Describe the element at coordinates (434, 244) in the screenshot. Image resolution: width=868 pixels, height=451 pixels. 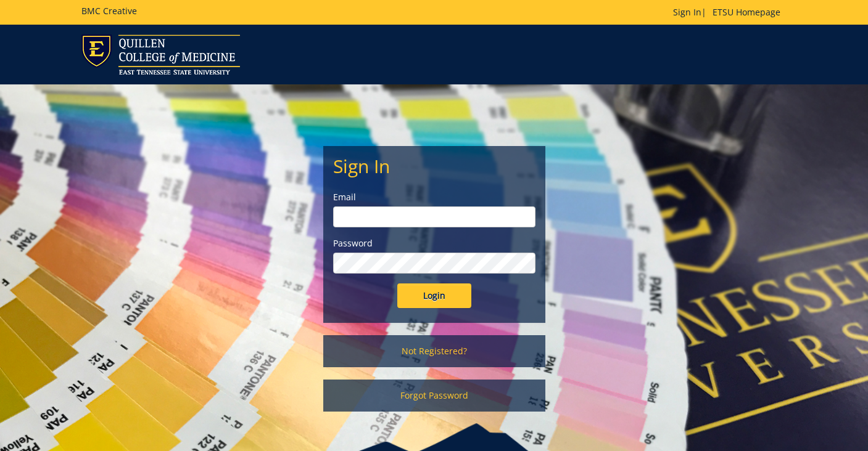
I see `label: Password` at that location.